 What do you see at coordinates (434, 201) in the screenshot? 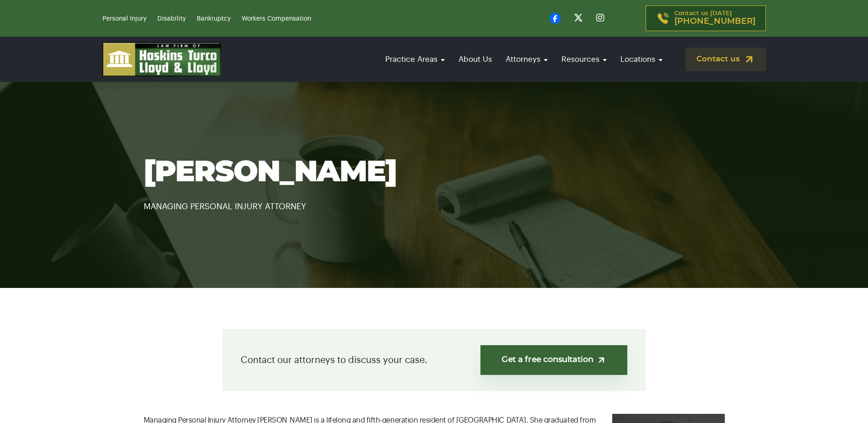
I see `p: MANAGING PERSONAL INJURY ATTORNEY` at bounding box center [434, 201].